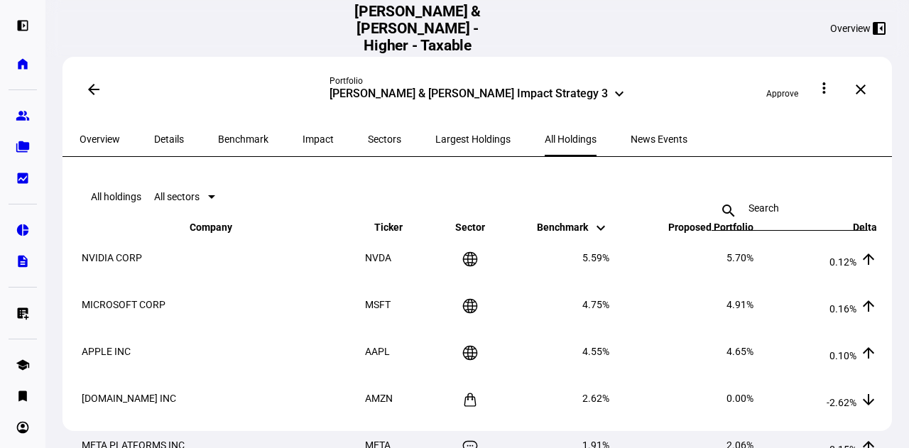 The height and width of the screenshot is (448, 909). I want to click on mat-icon: search, so click(728, 211).